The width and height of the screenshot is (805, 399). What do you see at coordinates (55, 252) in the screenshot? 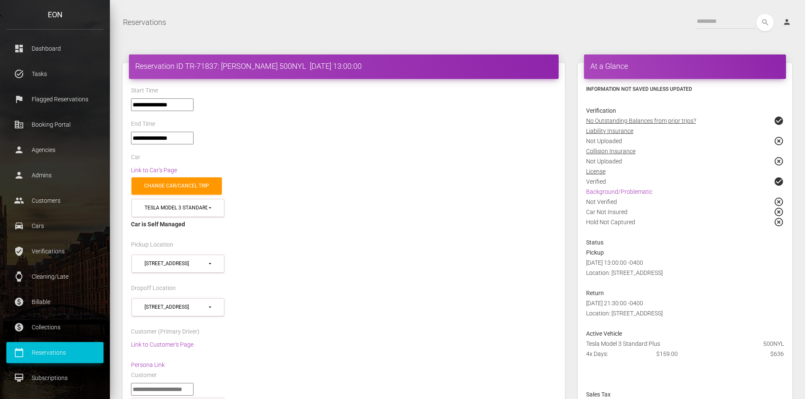
I see `p: Verifications` at bounding box center [55, 252].